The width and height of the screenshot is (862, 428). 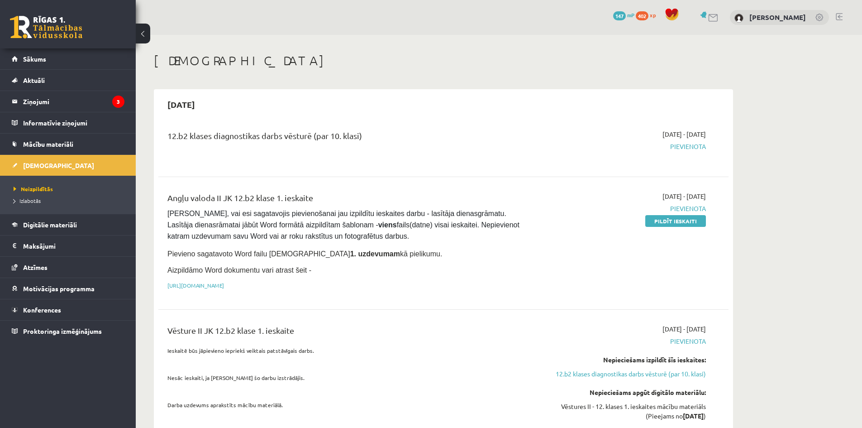 What do you see at coordinates (68, 267) in the screenshot?
I see `a: Atzīmes` at bounding box center [68, 267].